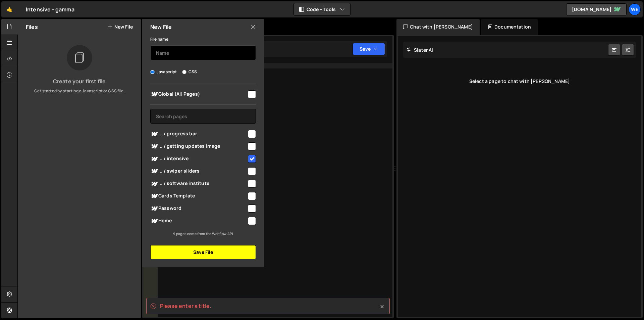  Describe the element at coordinates (152, 72) in the screenshot. I see `input: Javascript` at that location.